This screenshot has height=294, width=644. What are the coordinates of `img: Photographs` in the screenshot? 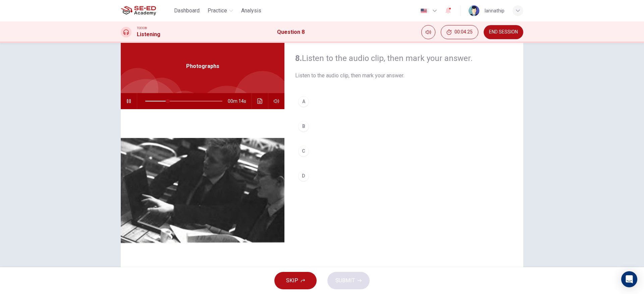 It's located at (202, 191).